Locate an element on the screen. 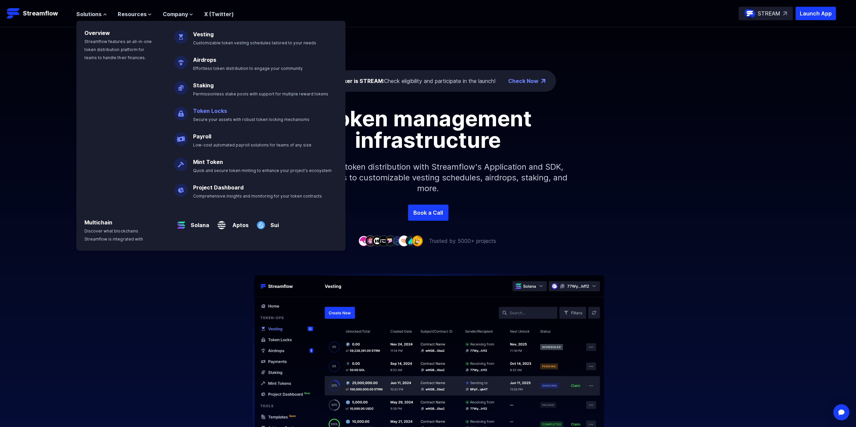  a: Payroll is located at coordinates (202, 136).